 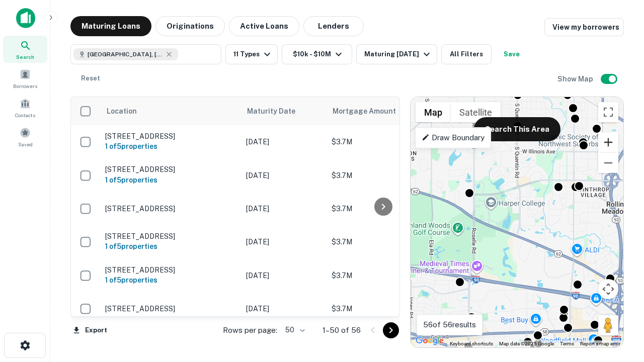 I want to click on a: Borrowers, so click(x=25, y=79).